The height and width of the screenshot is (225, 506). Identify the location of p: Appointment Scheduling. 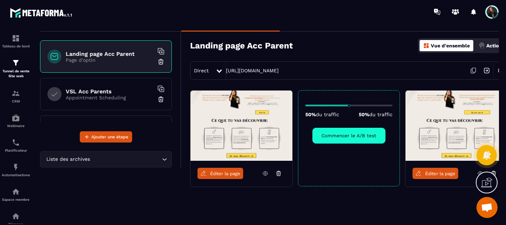
(110, 98).